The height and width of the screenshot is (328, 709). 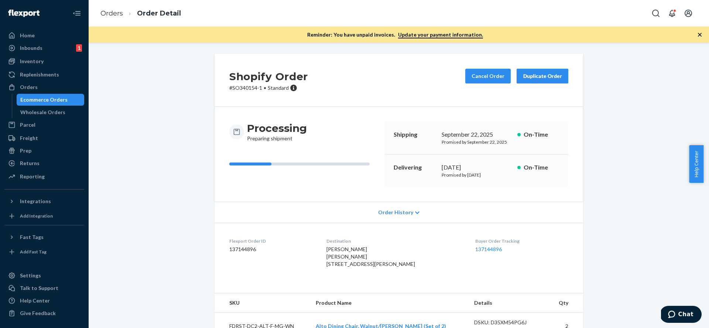 What do you see at coordinates (542, 76) in the screenshot?
I see `div: Duplicate Order` at bounding box center [542, 76].